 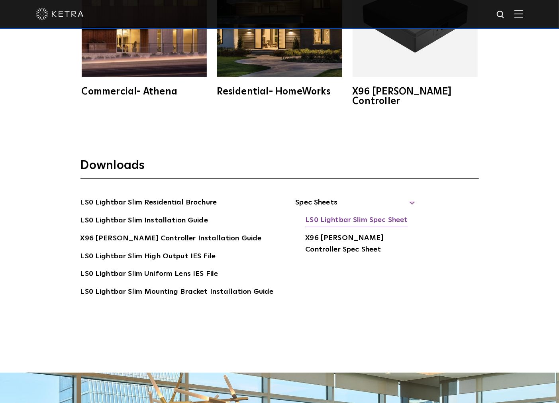 I want to click on a: LS0 Lightbar Slim High Output IES File, so click(x=148, y=257).